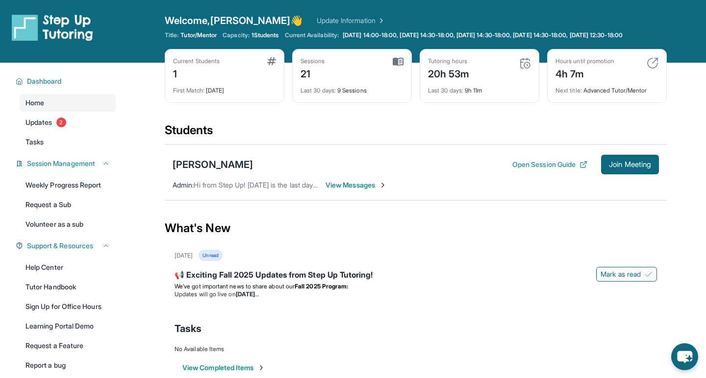  I want to click on span: Session Management, so click(61, 164).